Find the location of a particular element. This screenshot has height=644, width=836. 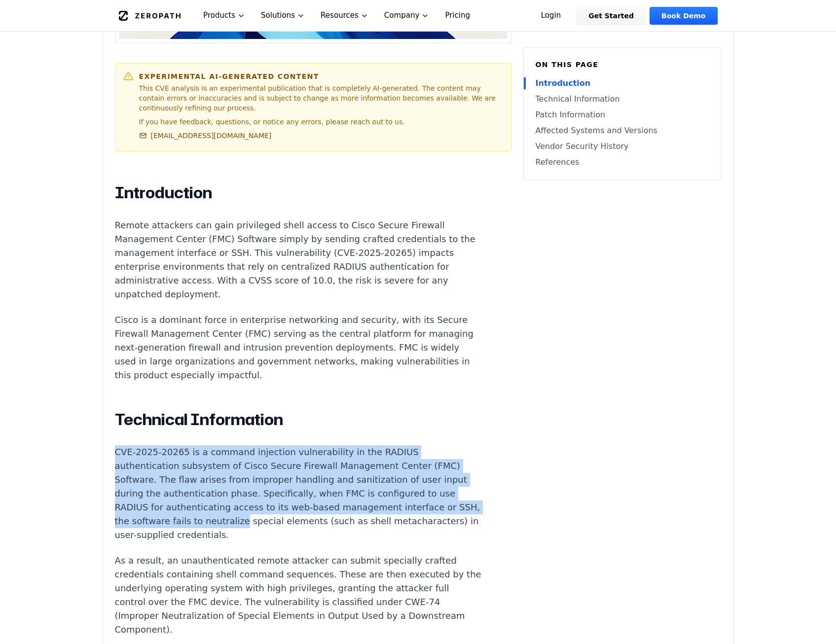

a: Book Demo is located at coordinates (683, 16).